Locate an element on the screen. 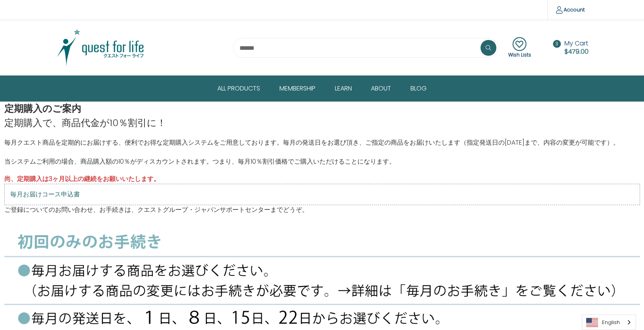 Image resolution: width=644 pixels, height=330 pixels. p: 尚、定期購入は3ヶ月以上の継続をお願いいたします。 is located at coordinates (82, 179).